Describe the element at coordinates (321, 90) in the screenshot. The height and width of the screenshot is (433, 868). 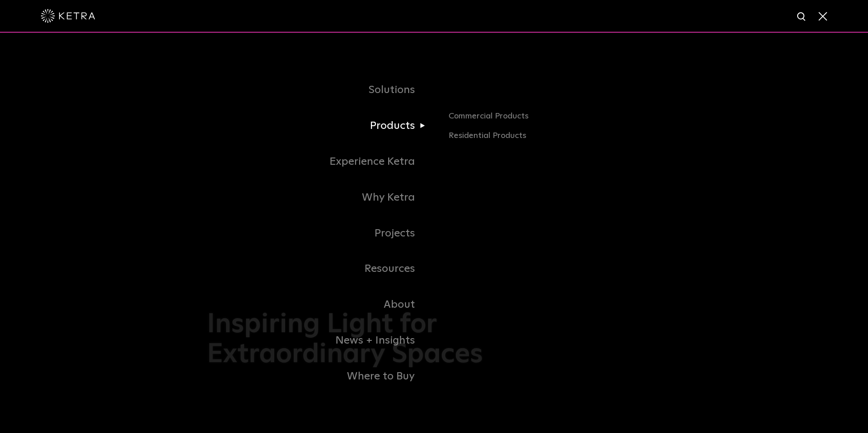
I see `a: Solutions` at that location.